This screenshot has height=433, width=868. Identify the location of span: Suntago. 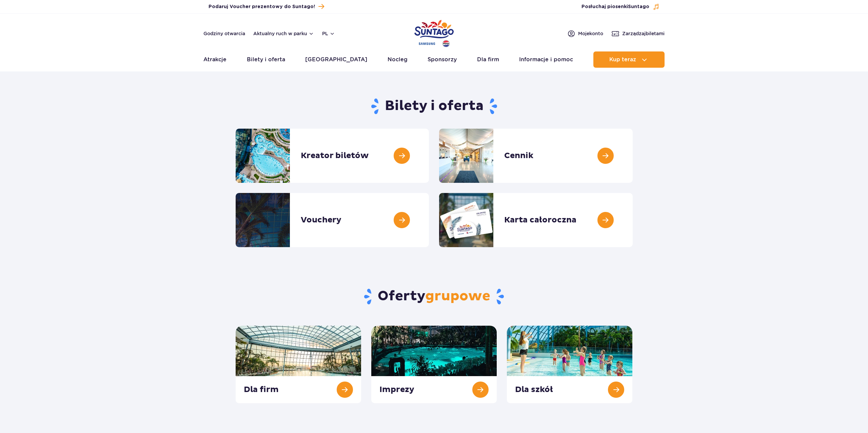
(638, 7).